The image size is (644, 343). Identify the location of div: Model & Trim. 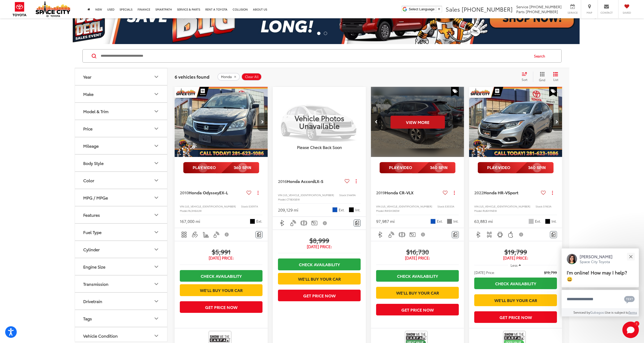
(96, 111).